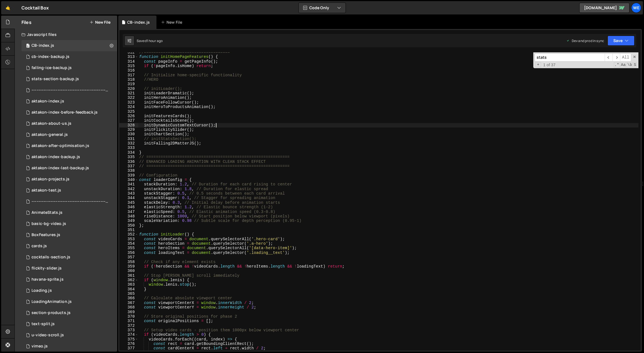  Describe the element at coordinates (636, 8) in the screenshot. I see `div: We` at that location.